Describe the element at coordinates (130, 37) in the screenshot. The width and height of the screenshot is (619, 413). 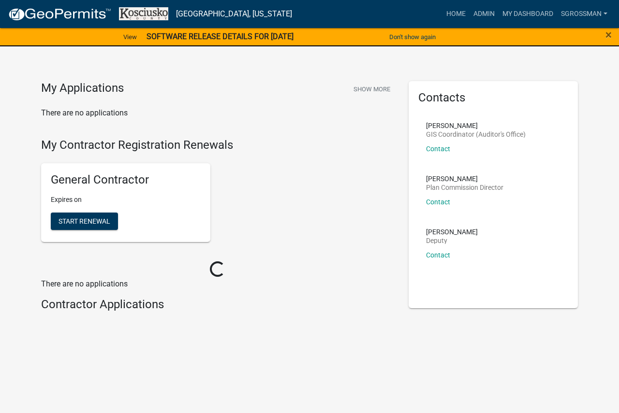
I see `a: View` at that location.